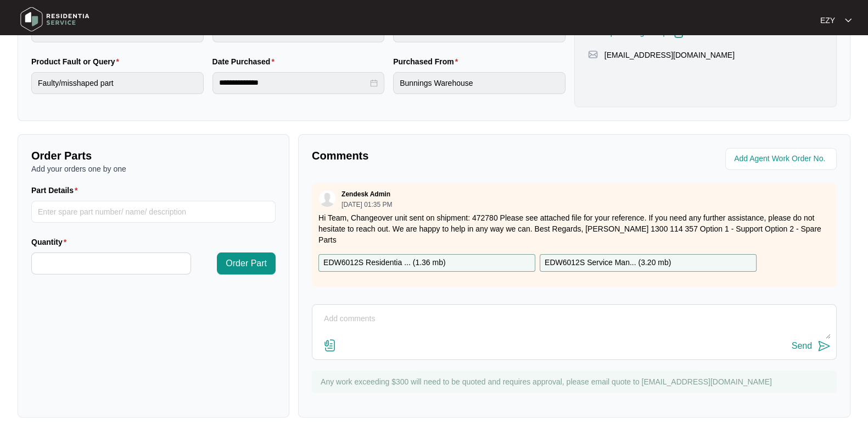  What do you see at coordinates (118, 83) in the screenshot?
I see `input: Product Fault or Query` at bounding box center [118, 83].